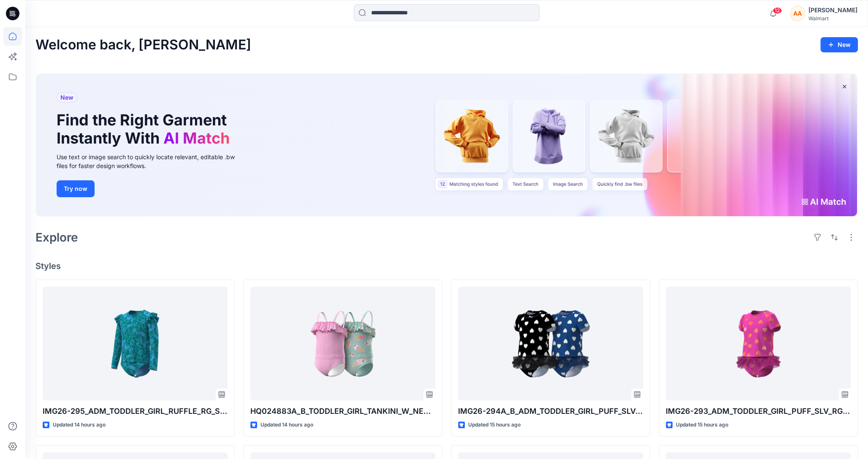  I want to click on div: AA, so click(798, 14).